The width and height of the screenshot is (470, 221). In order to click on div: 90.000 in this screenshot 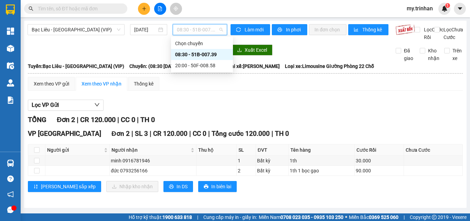, I will do `click(380, 170)`.